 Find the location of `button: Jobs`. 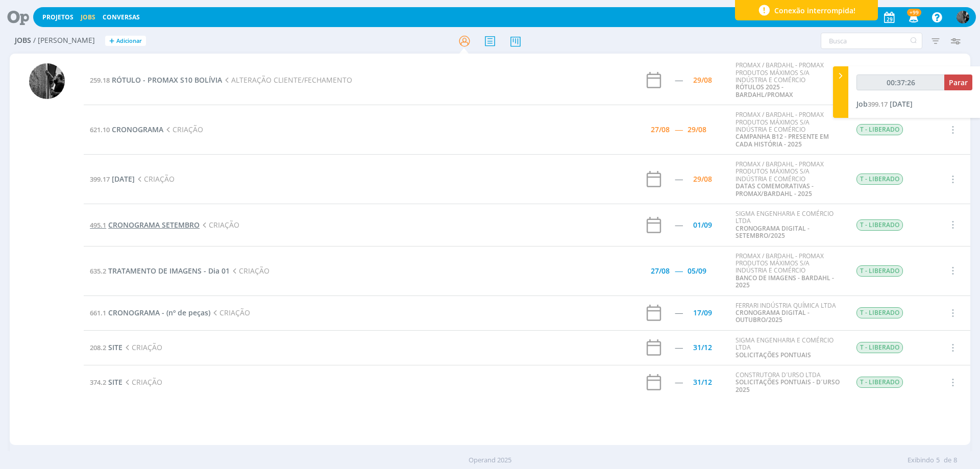

button: Jobs is located at coordinates (88, 17).